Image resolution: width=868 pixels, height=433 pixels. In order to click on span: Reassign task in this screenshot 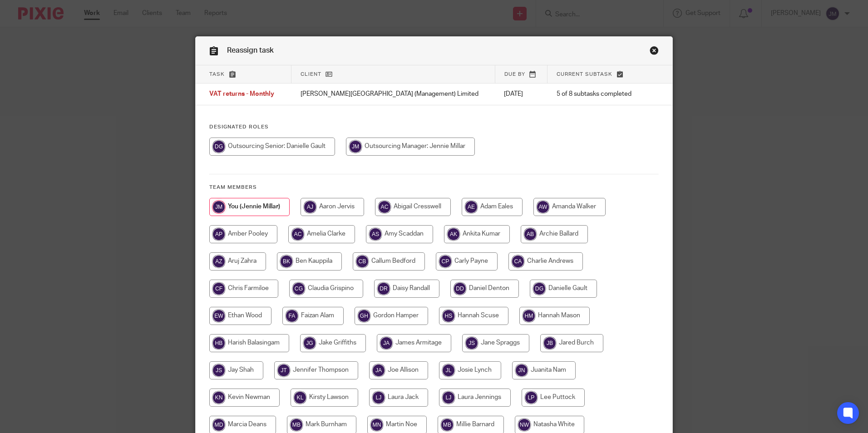, I will do `click(250, 50)`.